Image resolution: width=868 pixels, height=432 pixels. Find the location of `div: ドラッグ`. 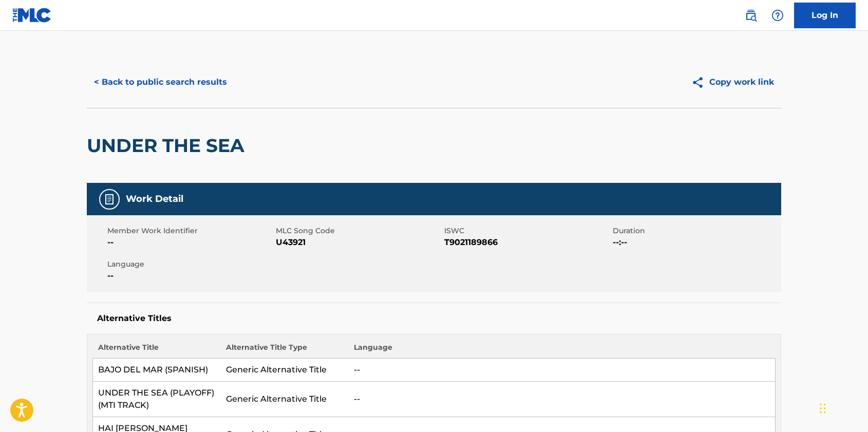

div: ドラッグ is located at coordinates (823, 408).